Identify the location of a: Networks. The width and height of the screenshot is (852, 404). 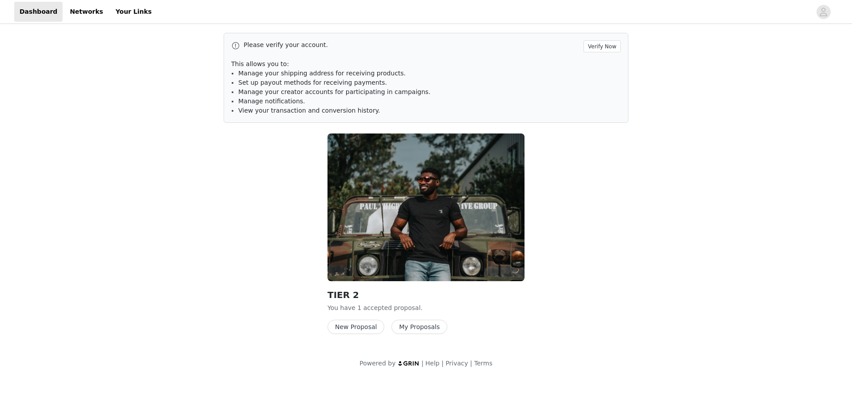
(86, 12).